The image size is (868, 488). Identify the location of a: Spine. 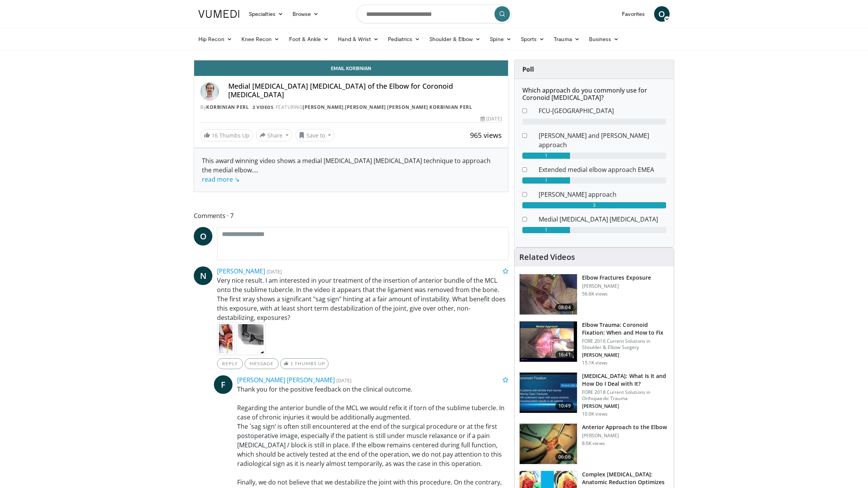
(500, 39).